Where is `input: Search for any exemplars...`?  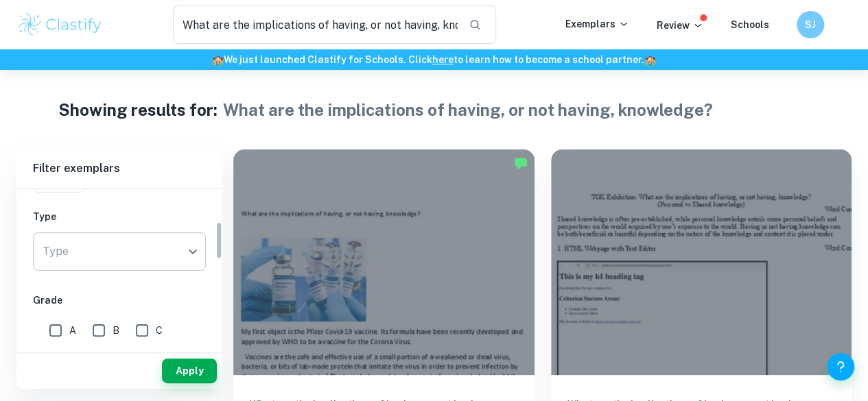
input: Search for any exemplars... is located at coordinates (314, 25).